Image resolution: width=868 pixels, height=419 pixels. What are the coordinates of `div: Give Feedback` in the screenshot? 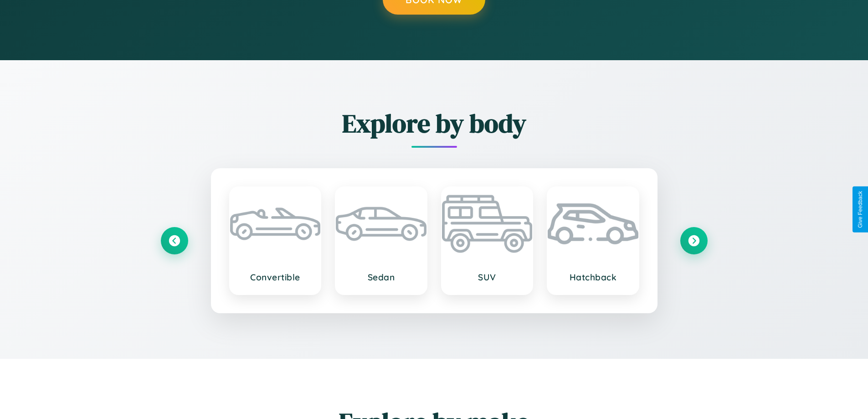 It's located at (860, 209).